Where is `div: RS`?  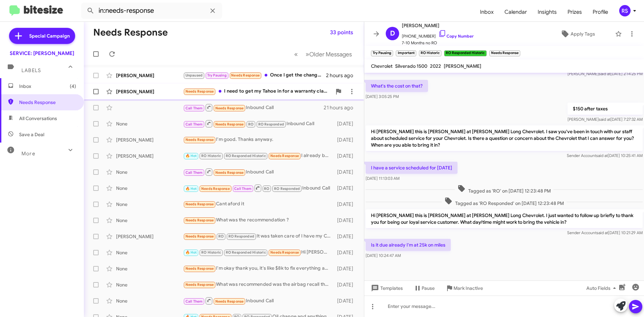 div: RS is located at coordinates (625, 11).